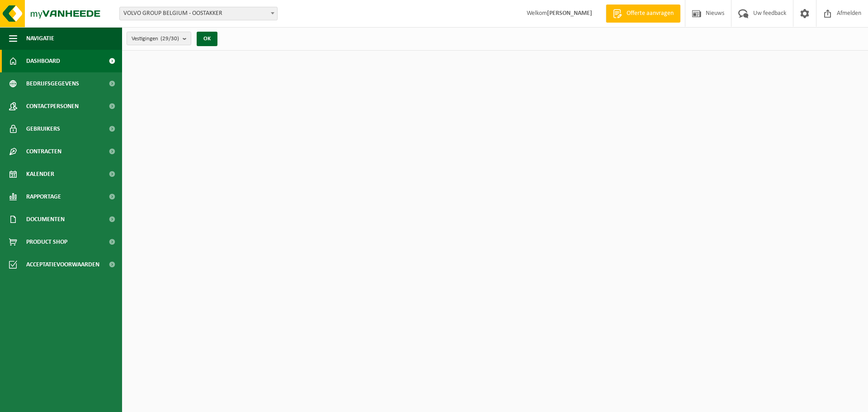 This screenshot has width=868, height=412. What do you see at coordinates (43, 129) in the screenshot?
I see `span: Gebruikers` at bounding box center [43, 129].